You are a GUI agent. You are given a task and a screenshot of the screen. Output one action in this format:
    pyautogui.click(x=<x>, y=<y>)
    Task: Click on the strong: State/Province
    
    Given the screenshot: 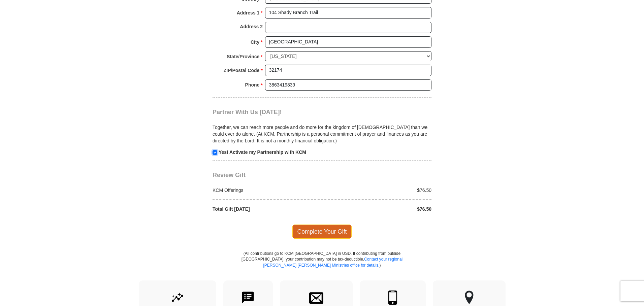 What is the action you would take?
    pyautogui.click(x=243, y=56)
    